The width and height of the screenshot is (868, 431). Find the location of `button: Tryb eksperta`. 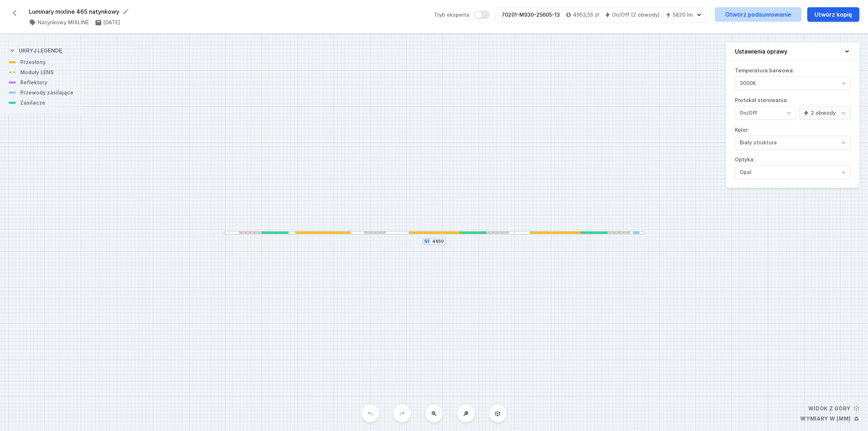

button: Tryb eksperta is located at coordinates (481, 15).